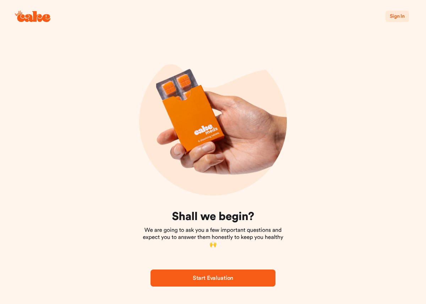  Describe the element at coordinates (397, 16) in the screenshot. I see `span: Sign In` at that location.